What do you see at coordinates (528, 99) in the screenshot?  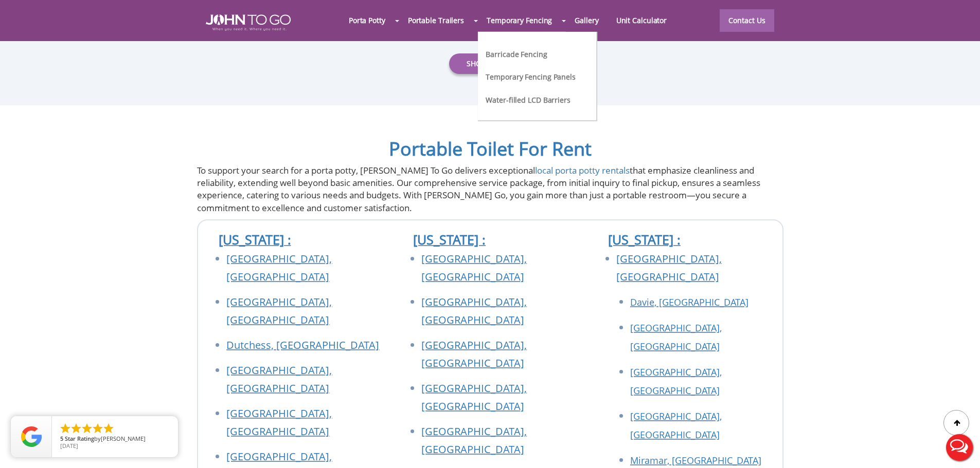 I see `a: Water-filled LCD Barriers` at bounding box center [528, 99].